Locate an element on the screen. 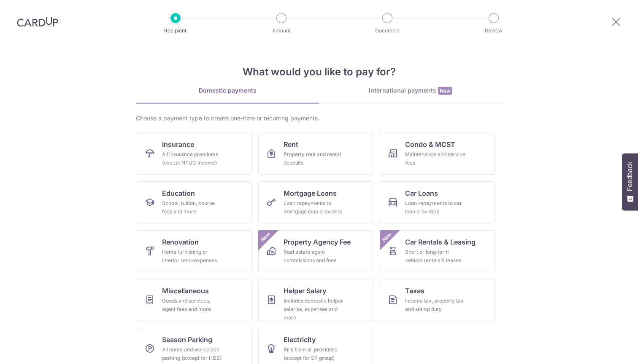 The width and height of the screenshot is (638, 364). span: Education is located at coordinates (178, 193).